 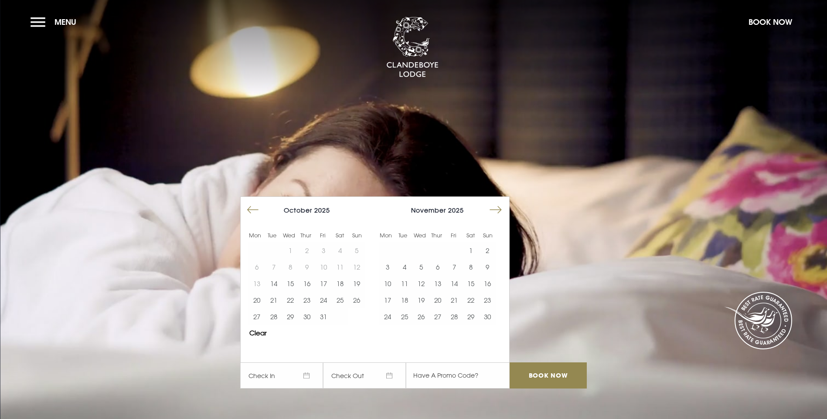 I want to click on td: Choose Monday, October 20, 2025 as your start date., so click(x=257, y=300).